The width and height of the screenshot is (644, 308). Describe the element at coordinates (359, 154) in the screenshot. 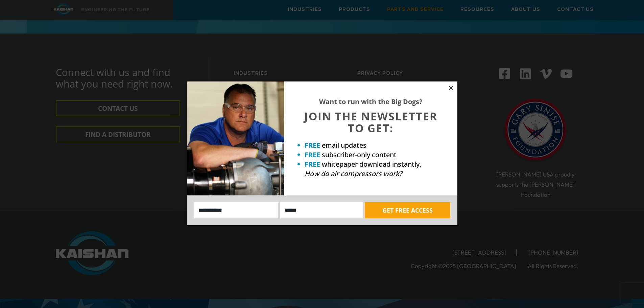

I see `span: subscriber-only content` at that location.